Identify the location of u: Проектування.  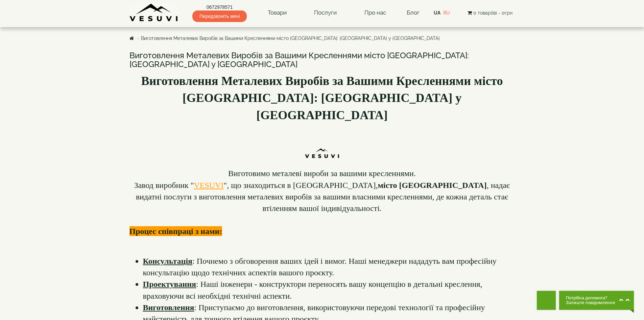
(170, 284).